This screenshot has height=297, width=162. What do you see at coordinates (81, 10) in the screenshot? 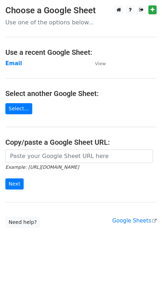
I see `h3: Choose a Google Sheet` at bounding box center [81, 10].